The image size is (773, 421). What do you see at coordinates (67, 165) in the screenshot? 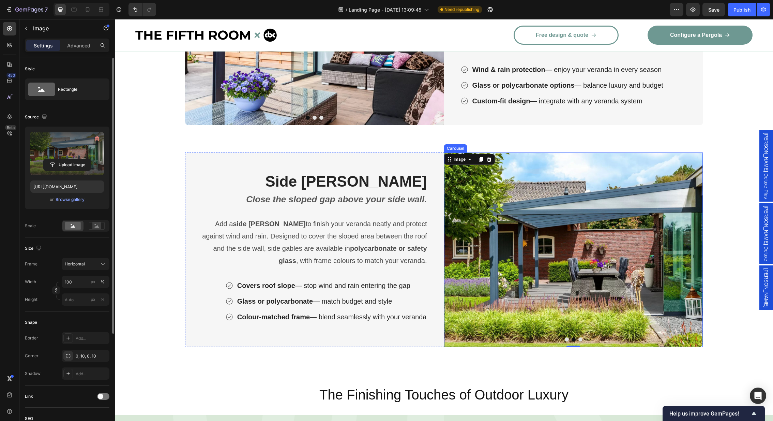
I see `button: Upload Image` at bounding box center [67, 165].